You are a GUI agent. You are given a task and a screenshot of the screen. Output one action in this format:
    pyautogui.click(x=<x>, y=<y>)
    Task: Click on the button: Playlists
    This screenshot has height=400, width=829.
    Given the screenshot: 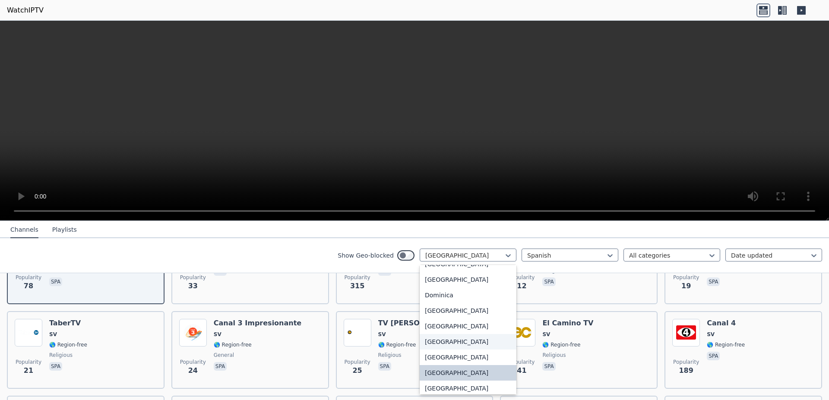 What is the action you would take?
    pyautogui.click(x=64, y=230)
    